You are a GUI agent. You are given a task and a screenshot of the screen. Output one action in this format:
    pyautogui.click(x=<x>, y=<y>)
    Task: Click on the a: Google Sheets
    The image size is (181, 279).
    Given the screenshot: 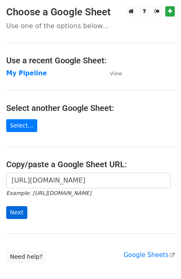 What is the action you would take?
    pyautogui.click(x=149, y=255)
    